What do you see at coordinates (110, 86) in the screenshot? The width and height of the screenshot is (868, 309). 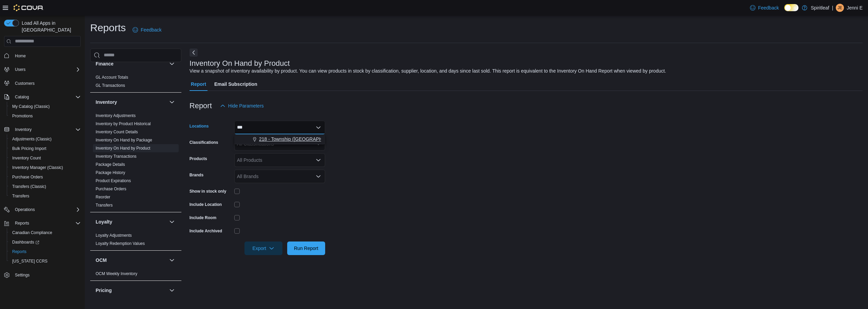 I see `span: GL Transactions` at bounding box center [110, 86].